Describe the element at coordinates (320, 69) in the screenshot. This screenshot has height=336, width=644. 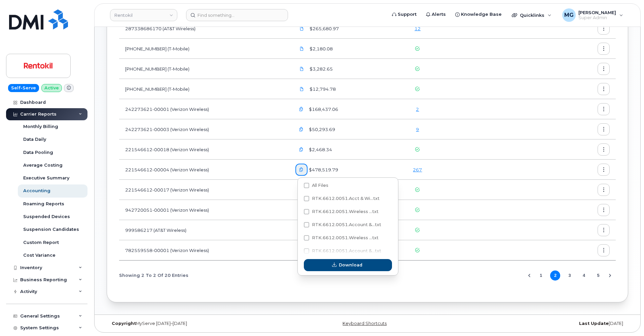
I see `span: $3,282.65` at that location.